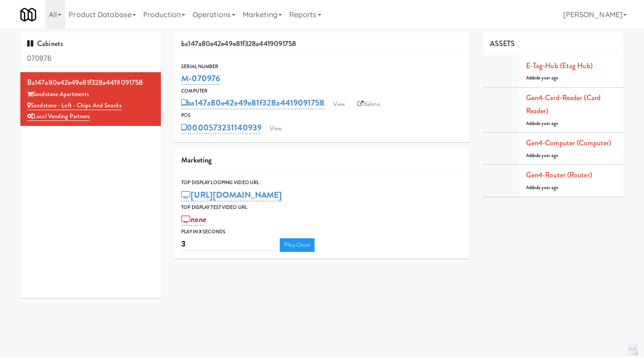 The image size is (644, 357). Describe the element at coordinates (196, 160) in the screenshot. I see `span: Marketing` at that location.